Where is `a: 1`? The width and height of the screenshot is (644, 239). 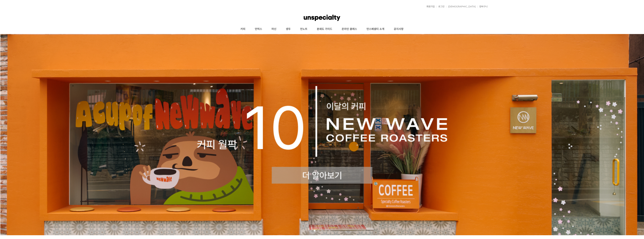
a: 1 is located at coordinates (314, 230).